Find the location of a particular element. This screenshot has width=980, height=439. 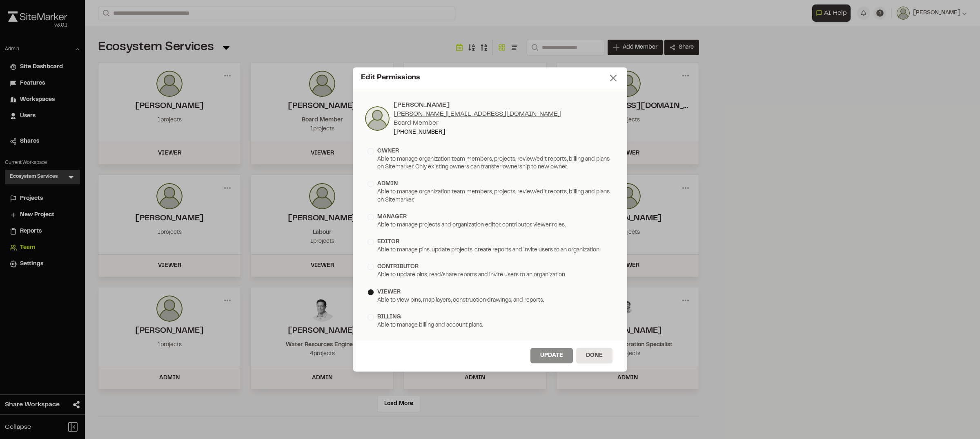

div: Board Member is located at coordinates (477, 123).